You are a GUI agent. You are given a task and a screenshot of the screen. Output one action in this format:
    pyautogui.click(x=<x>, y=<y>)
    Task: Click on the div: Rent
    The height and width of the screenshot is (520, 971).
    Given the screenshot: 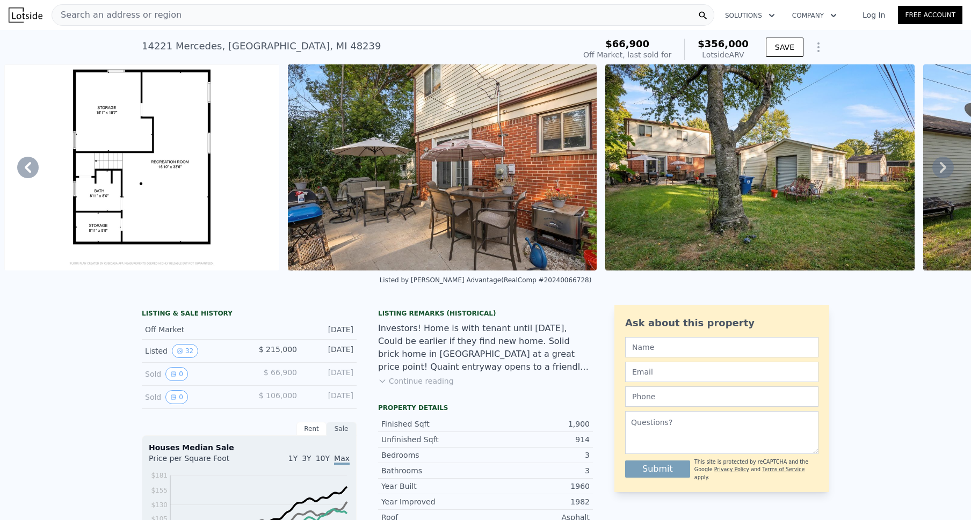 What is the action you would take?
    pyautogui.click(x=311, y=429)
    